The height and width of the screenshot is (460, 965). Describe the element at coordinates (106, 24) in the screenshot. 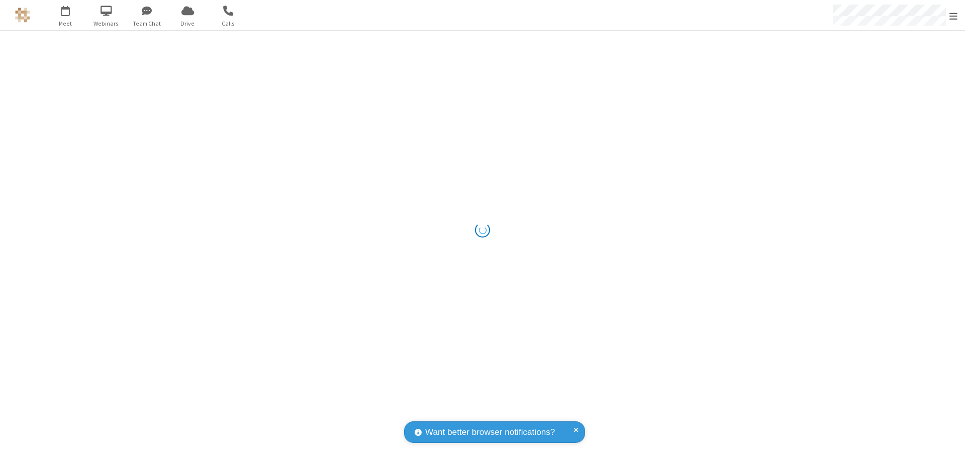

I see `span: Webinars` at that location.